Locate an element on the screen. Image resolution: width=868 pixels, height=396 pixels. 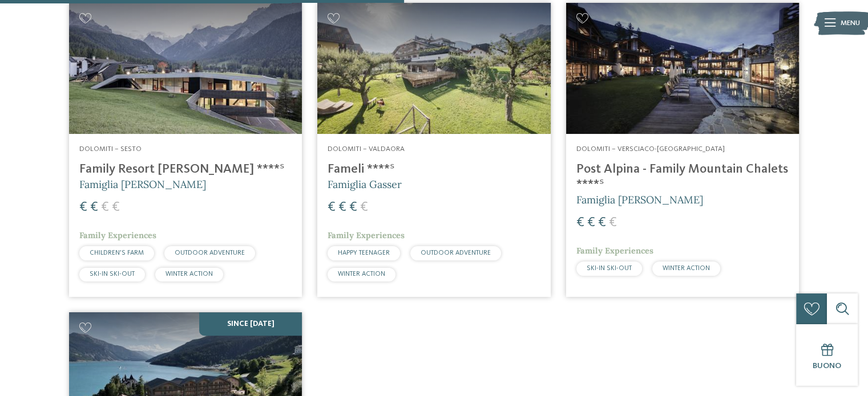
span: CHILDREN’S FARM is located at coordinates (117, 253).